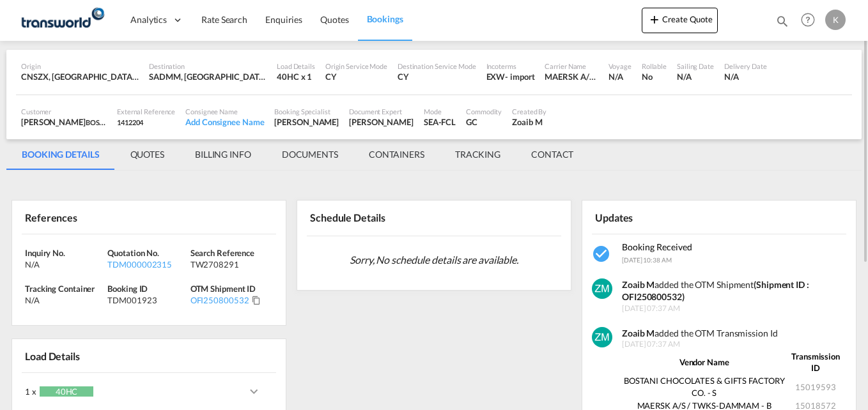 This screenshot has height=410, width=868. Describe the element at coordinates (208, 65) in the screenshot. I see `div: Destination` at that location.